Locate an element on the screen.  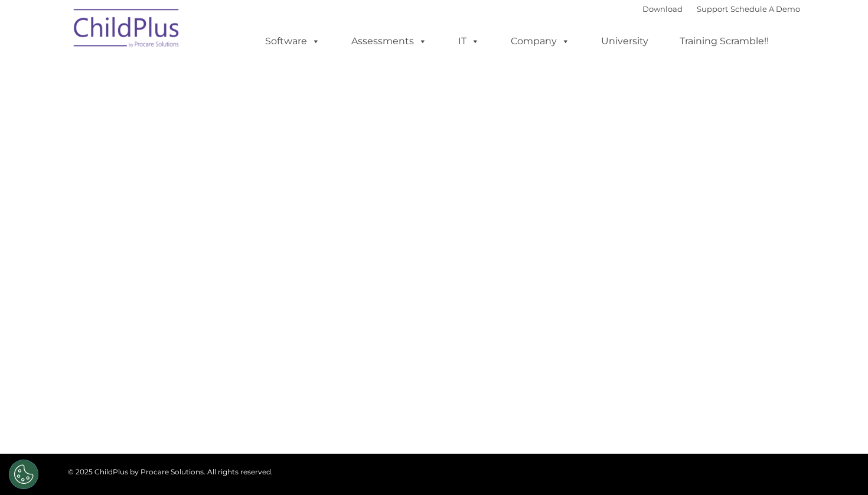
a: University is located at coordinates (625, 42).